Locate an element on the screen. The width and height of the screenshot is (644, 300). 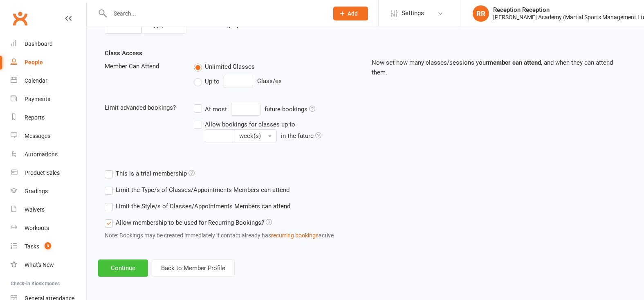
button: Back to Member Profile is located at coordinates (193, 268).